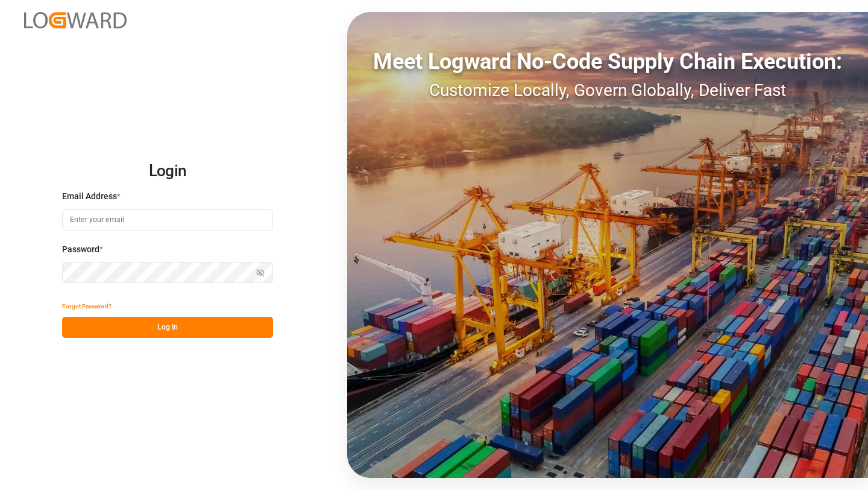 The height and width of the screenshot is (490, 868). What do you see at coordinates (607, 91) in the screenshot?
I see `div: Customize Locally, Govern Globally, Deliver Fast` at bounding box center [607, 91].